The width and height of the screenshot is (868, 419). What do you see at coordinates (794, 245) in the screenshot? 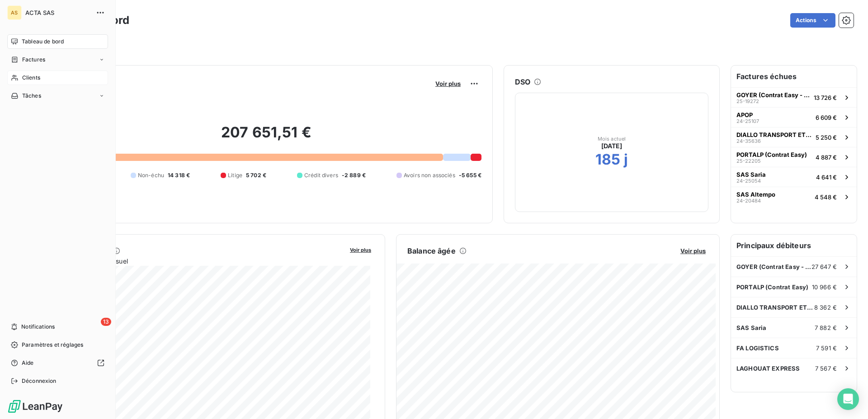
I see `h6: Principaux débiteurs` at bounding box center [794, 245].